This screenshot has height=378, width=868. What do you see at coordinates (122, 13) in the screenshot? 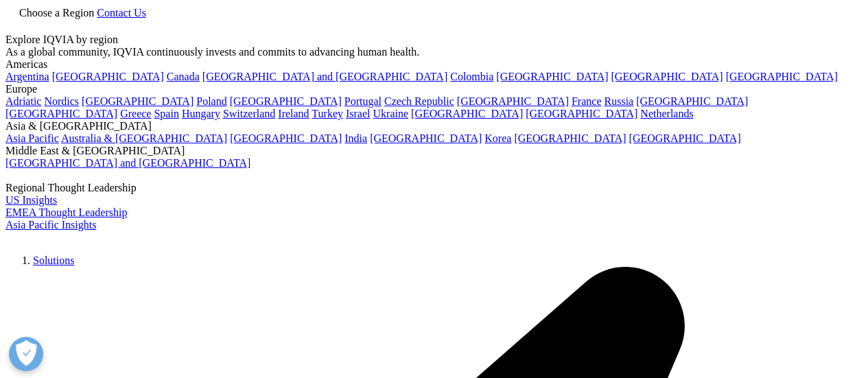
I see `span: Contact Us` at bounding box center [122, 13].